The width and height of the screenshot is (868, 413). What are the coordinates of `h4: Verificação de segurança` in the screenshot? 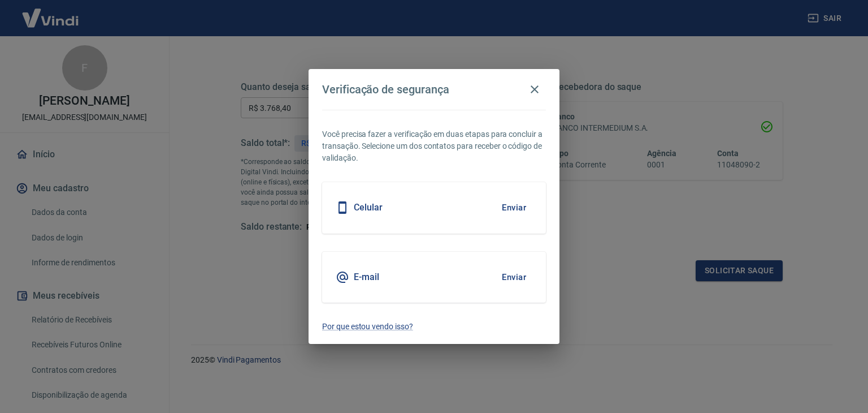 It's located at (385, 89).